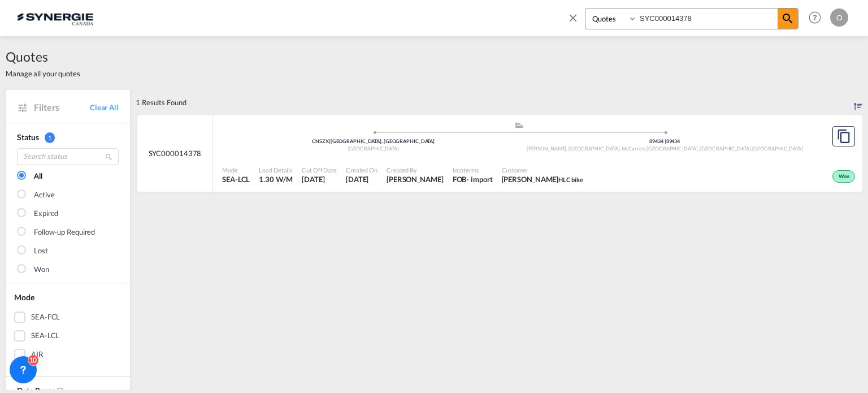 This screenshot has height=393, width=868. I want to click on md-icon: assets/icons/custom/ship-fill.svg, so click(519, 125).